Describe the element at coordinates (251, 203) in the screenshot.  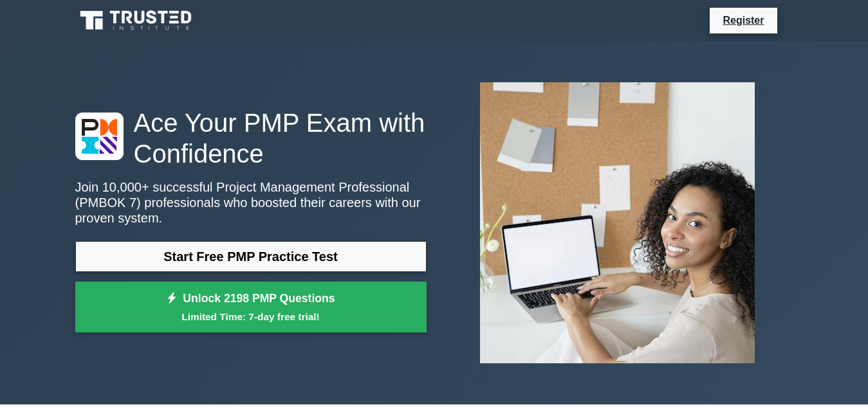
I see `p: Join 10,000+ successful Project Management Professional (PMBOK 7) professionals who boosted their...` at that location.